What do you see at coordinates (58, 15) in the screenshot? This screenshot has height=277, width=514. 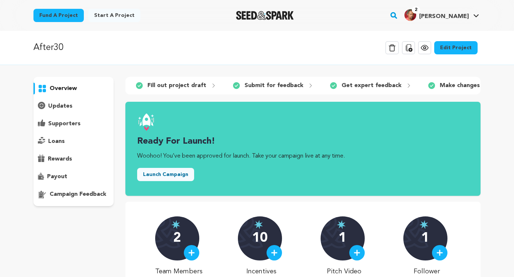 I see `a: Fund a project` at bounding box center [58, 15].